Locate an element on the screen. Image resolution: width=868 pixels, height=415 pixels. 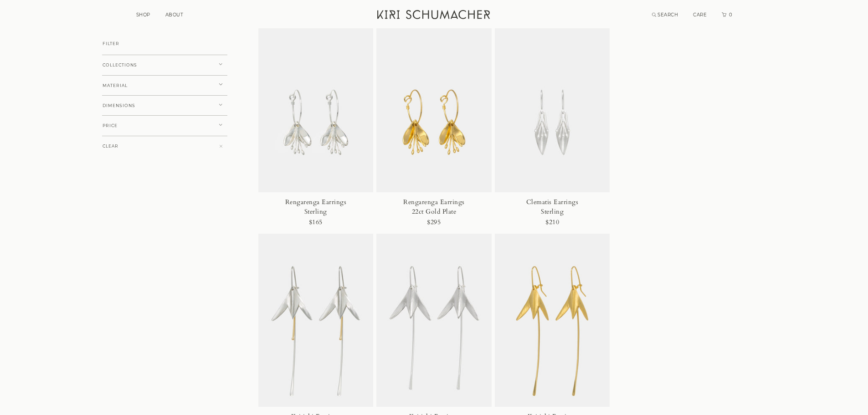
img: Rengarenga Earrings 22ct Gold Plate is located at coordinates (434, 106).